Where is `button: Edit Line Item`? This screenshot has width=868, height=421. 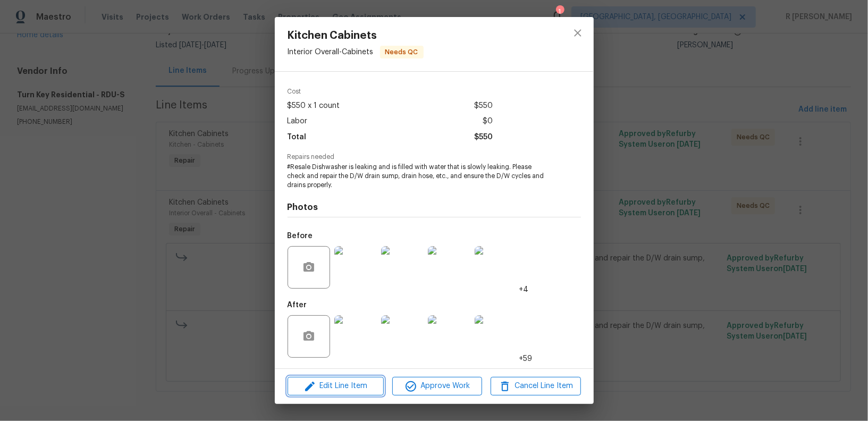
button: Edit Line Item is located at coordinates (336, 386).